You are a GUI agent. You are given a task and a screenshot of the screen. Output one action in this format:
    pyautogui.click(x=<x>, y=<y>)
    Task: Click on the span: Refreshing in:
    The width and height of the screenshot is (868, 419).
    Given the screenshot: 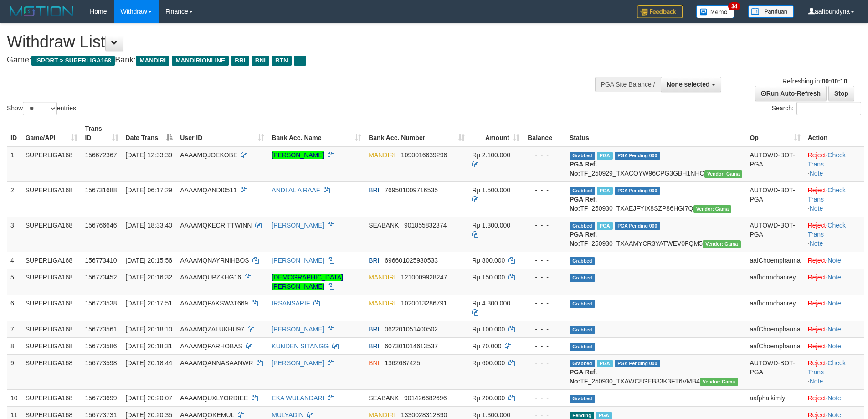 What is the action you would take?
    pyautogui.click(x=815, y=81)
    